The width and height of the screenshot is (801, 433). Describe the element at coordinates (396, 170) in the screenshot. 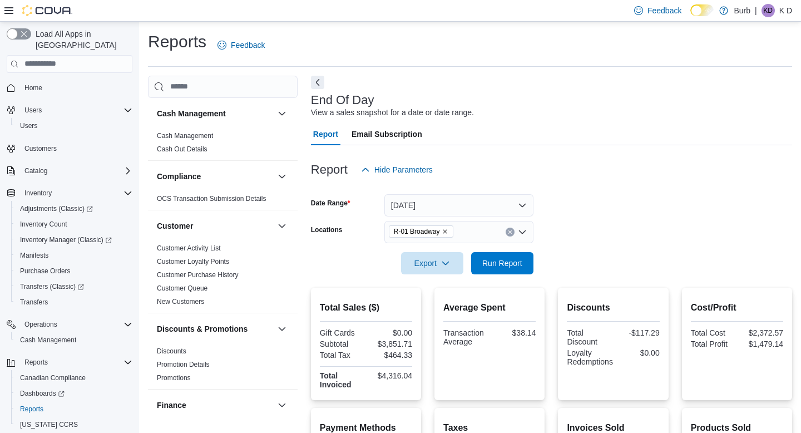

I see `button: Hide Parameters` at that location.